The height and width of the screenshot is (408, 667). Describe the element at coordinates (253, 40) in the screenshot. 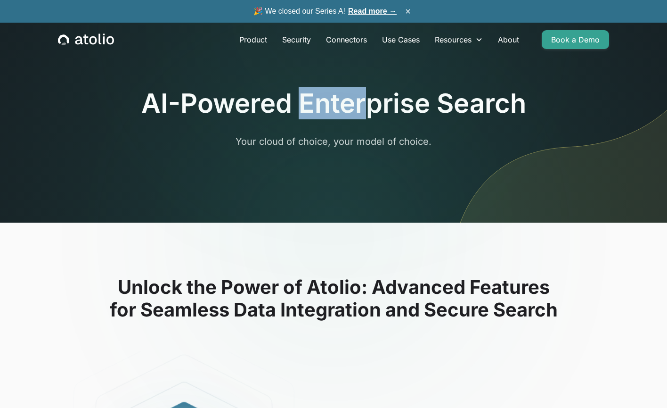

I see `a: Product` at that location.